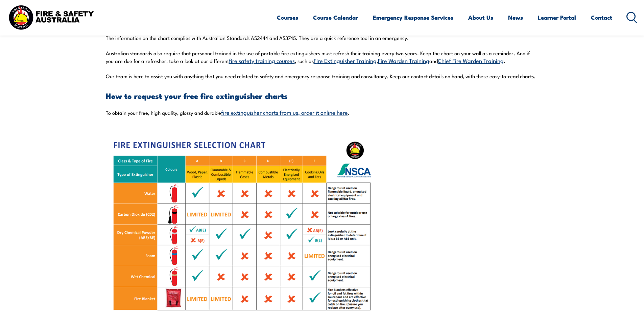 The image size is (644, 324). I want to click on a: Course Calendar, so click(335, 17).